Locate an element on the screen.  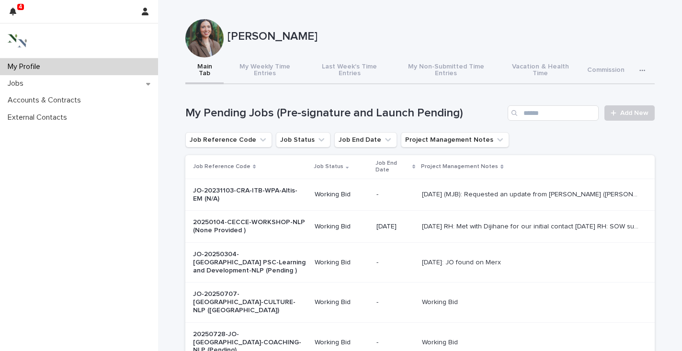
p: Jan. 22, 2024 (MJB): Requested an update from Altis (Eric Myers). Nov. 30, 2023 (MJB): Client is ... is located at coordinates (532, 194).